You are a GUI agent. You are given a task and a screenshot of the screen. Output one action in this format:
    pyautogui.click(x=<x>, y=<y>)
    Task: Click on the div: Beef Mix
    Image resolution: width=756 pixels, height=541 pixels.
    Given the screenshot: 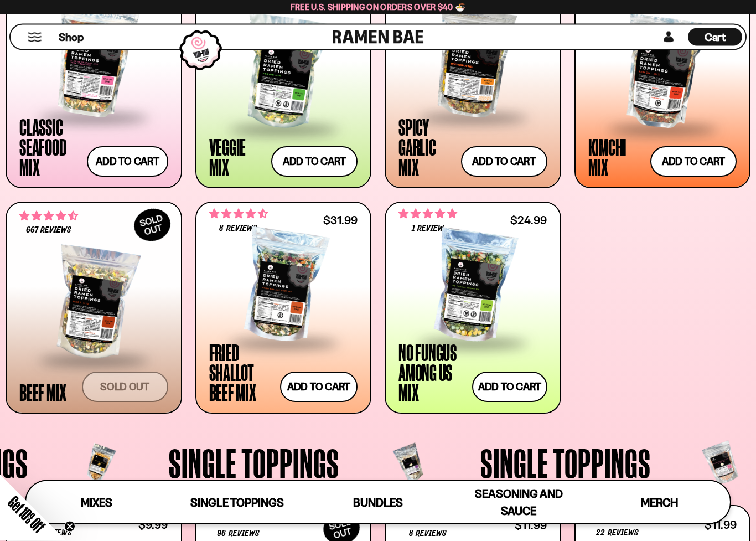 What is the action you would take?
    pyautogui.click(x=42, y=392)
    